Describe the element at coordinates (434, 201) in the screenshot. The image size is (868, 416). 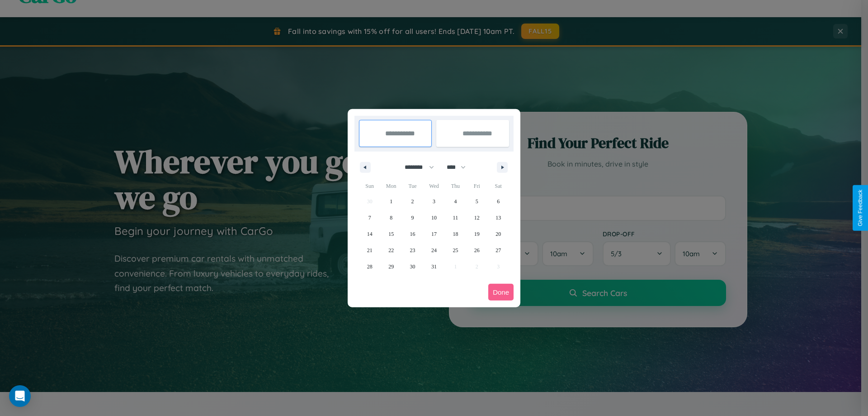
I see `span: 3` at that location.